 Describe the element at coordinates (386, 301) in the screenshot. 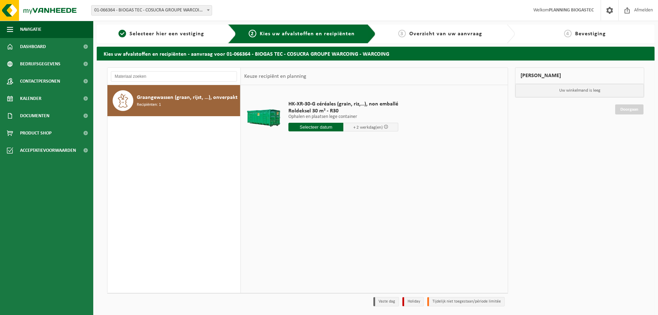

I see `li: Vaste dag` at that location.